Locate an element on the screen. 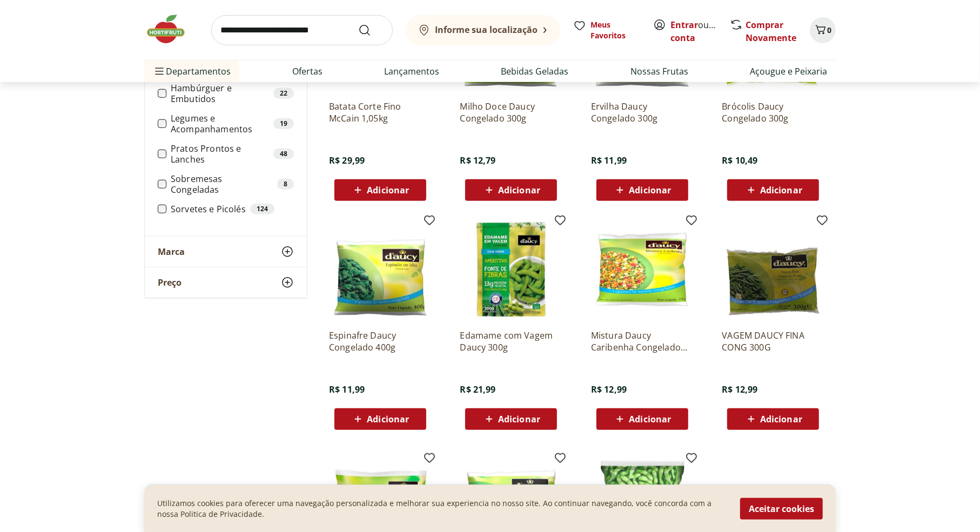 The height and width of the screenshot is (532, 980). img: Mistura Daucy Caribenha Congelado 300g is located at coordinates (642, 270).